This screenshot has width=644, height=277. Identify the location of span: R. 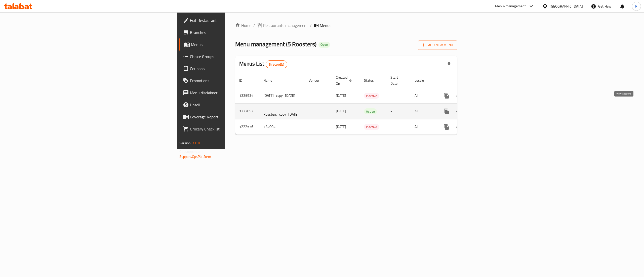
(636, 6).